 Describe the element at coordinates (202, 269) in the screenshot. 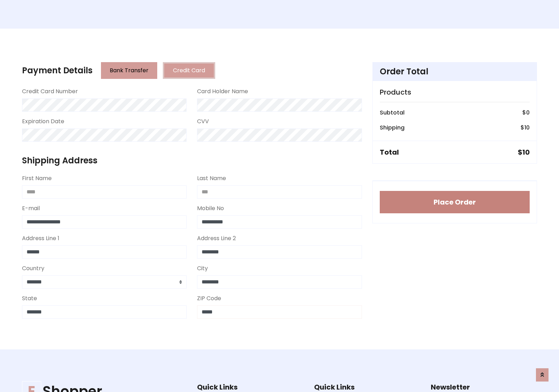

I see `label: City` at that location.